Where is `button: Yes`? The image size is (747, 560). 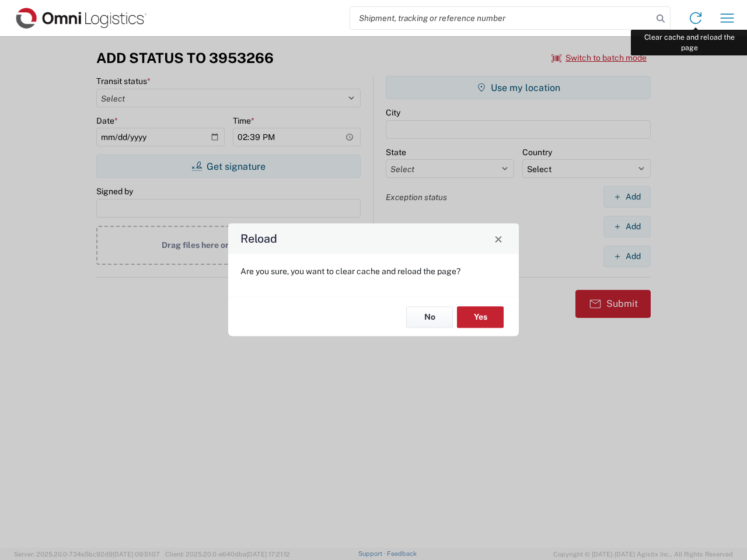
button: Yes is located at coordinates (480, 317).